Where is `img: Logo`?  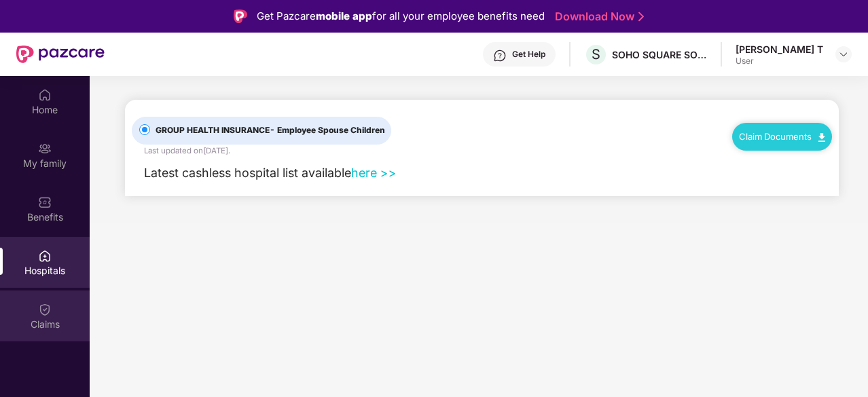 img: Logo is located at coordinates (240, 17).